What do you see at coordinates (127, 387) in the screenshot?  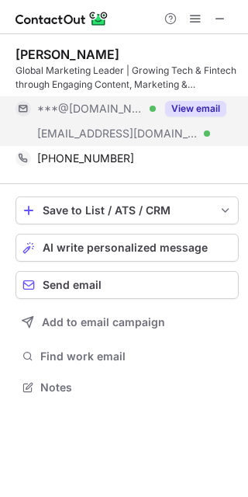 I see `button: Notes` at bounding box center [127, 387].